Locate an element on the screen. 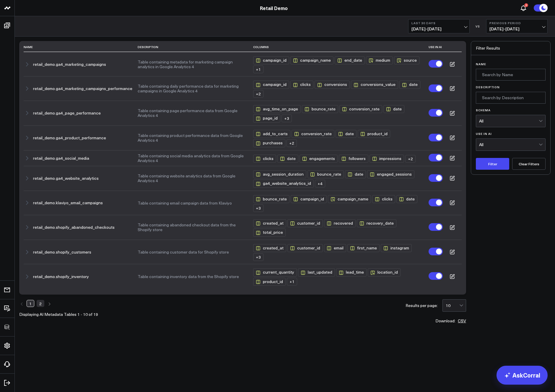  button: conversions_value is located at coordinates (375, 84).